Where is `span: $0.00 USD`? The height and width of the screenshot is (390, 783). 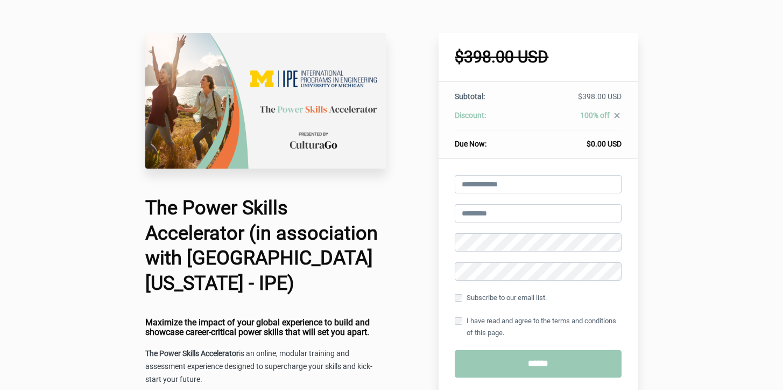 span: $0.00 USD is located at coordinates (604, 144).